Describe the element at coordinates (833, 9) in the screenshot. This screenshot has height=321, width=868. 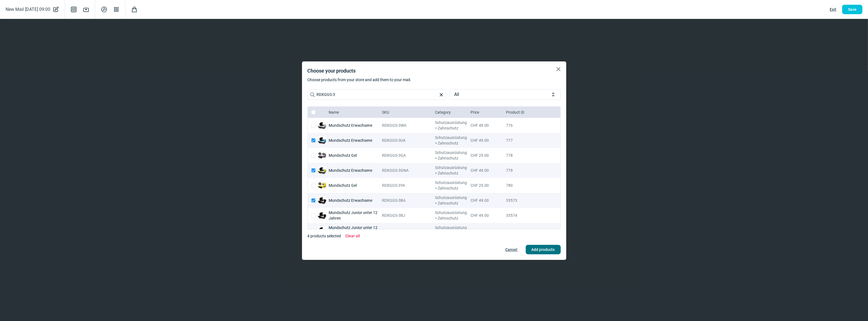
I see `span: Exit` at that location.